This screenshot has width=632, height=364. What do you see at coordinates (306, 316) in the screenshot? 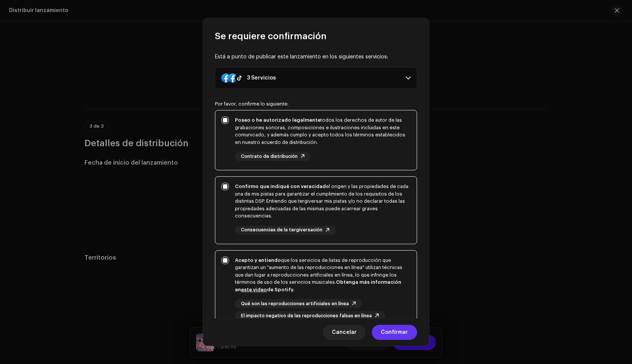
I see `span: El impacto negativo de las reproducciones falsas en línea` at bounding box center [306, 316].